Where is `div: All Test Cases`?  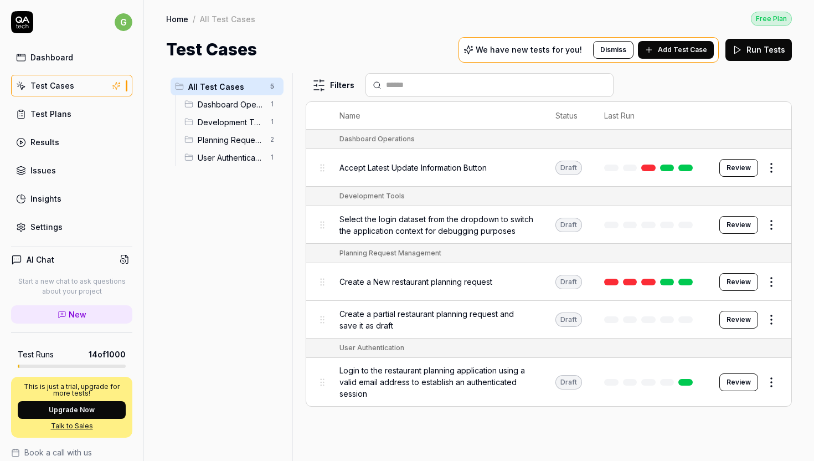 div: All Test Cases is located at coordinates (228, 19).